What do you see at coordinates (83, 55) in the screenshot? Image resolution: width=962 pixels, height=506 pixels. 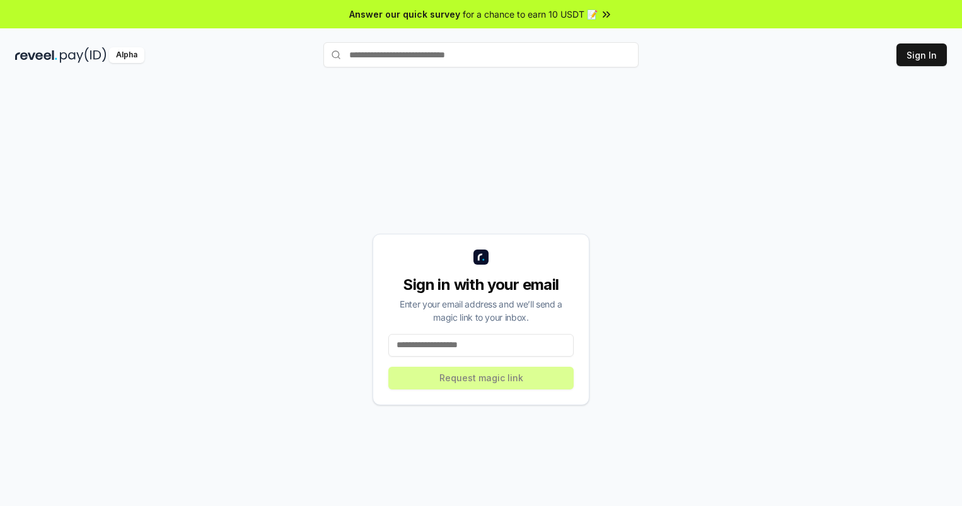 I see `img: pay_id` at bounding box center [83, 55].